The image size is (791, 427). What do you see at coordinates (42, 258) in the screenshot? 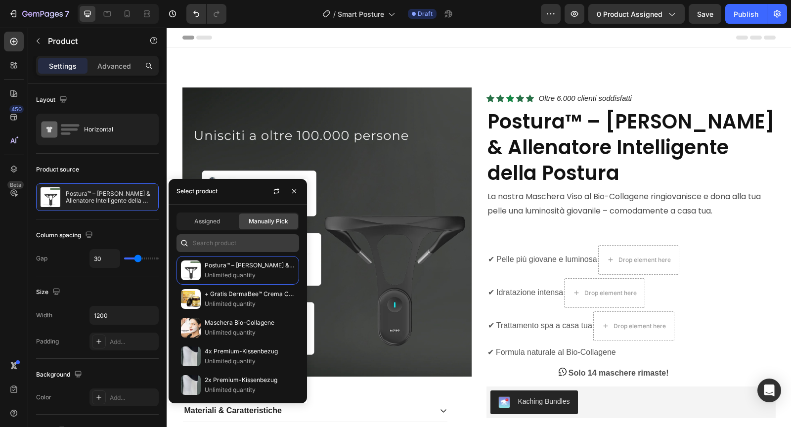
I see `div: Gap` at bounding box center [42, 258].